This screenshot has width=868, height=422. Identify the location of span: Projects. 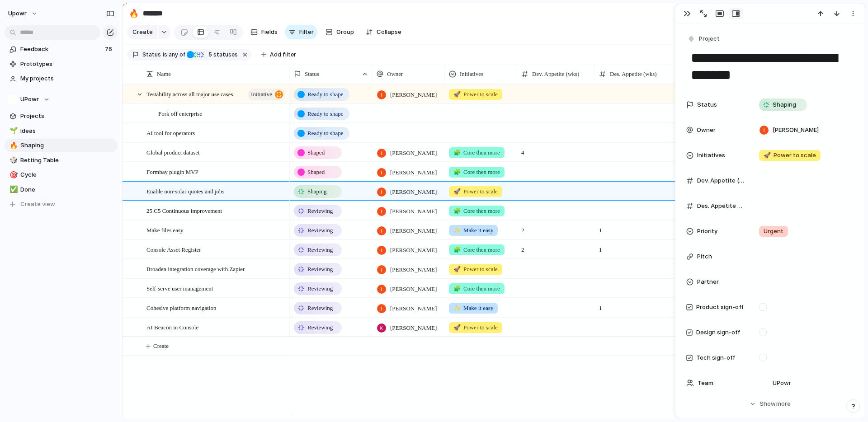
(67, 116).